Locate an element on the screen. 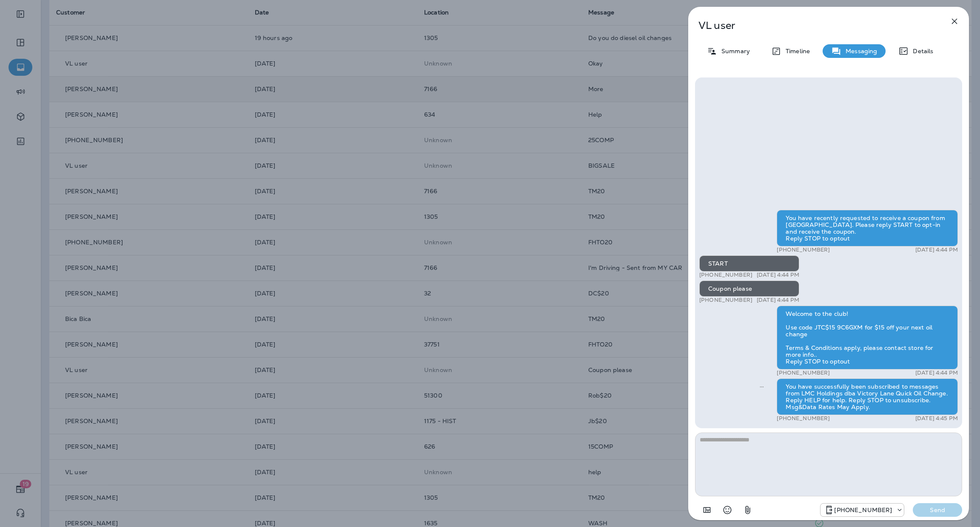 This screenshot has width=980, height=527. div: +1 (734) 808-3643 is located at coordinates (862, 510).